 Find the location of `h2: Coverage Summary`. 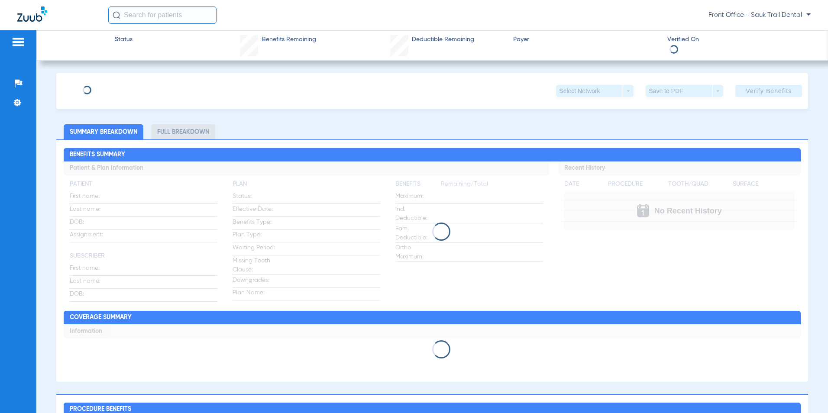

h2: Coverage Summary is located at coordinates (432, 318).